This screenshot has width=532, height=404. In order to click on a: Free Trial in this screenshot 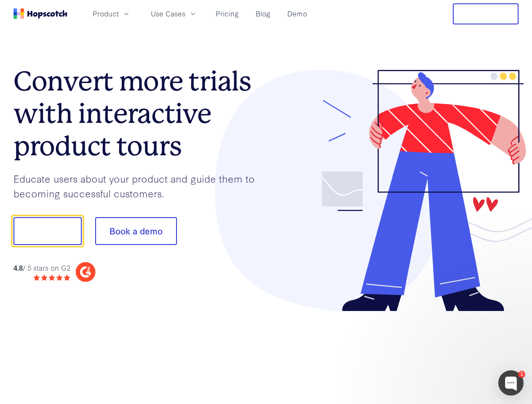, I will do `click(486, 14)`.